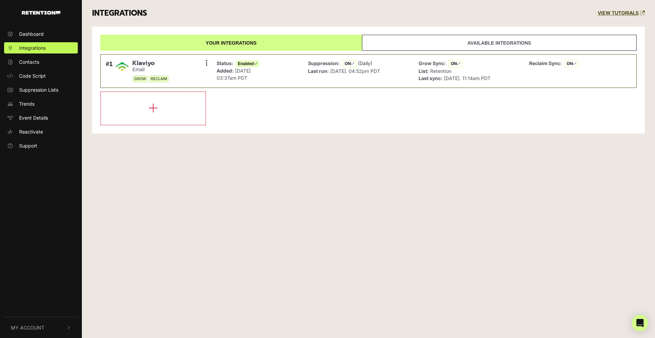  Describe the element at coordinates (41, 328) in the screenshot. I see `button: My Account` at that location.